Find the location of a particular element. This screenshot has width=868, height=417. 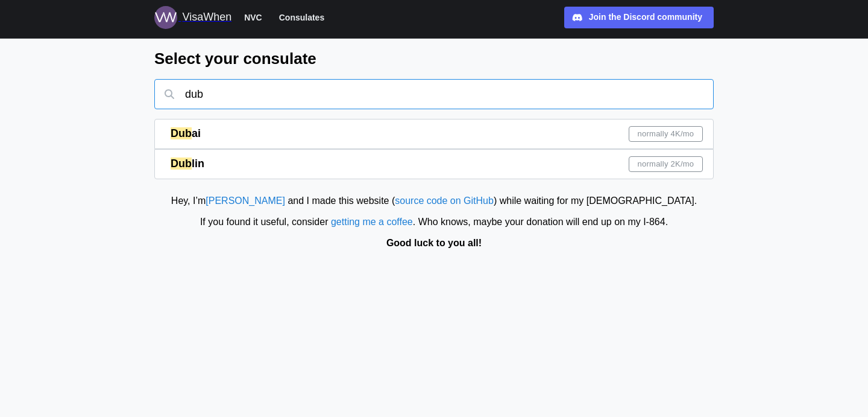

span: Consulates is located at coordinates (301, 17).